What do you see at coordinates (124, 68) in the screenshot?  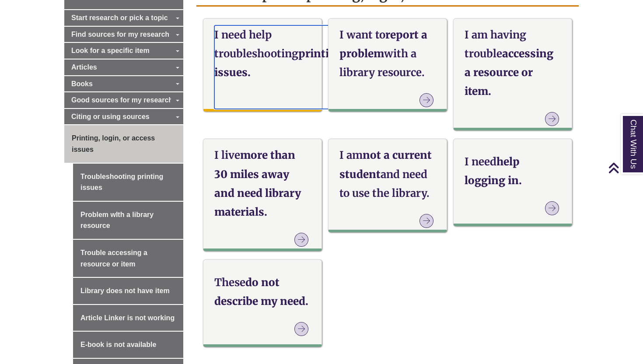 I see `a: Articles` at bounding box center [124, 68].